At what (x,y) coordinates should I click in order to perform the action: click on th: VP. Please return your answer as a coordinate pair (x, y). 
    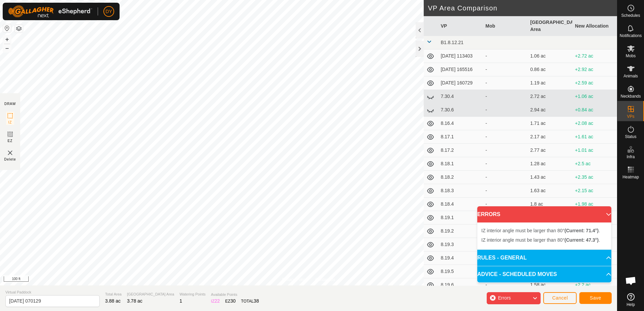
    Looking at the image, I should click on (460, 26).